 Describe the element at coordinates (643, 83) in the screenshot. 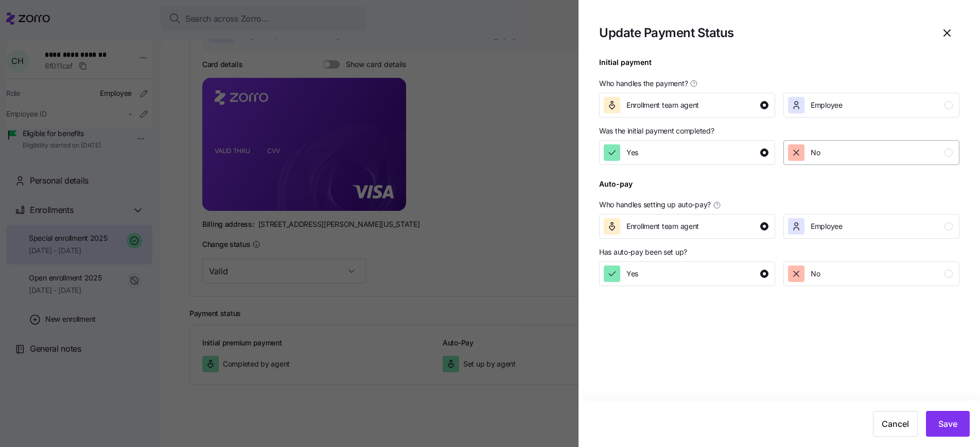

I see `span: Who handles the payment?` at that location.